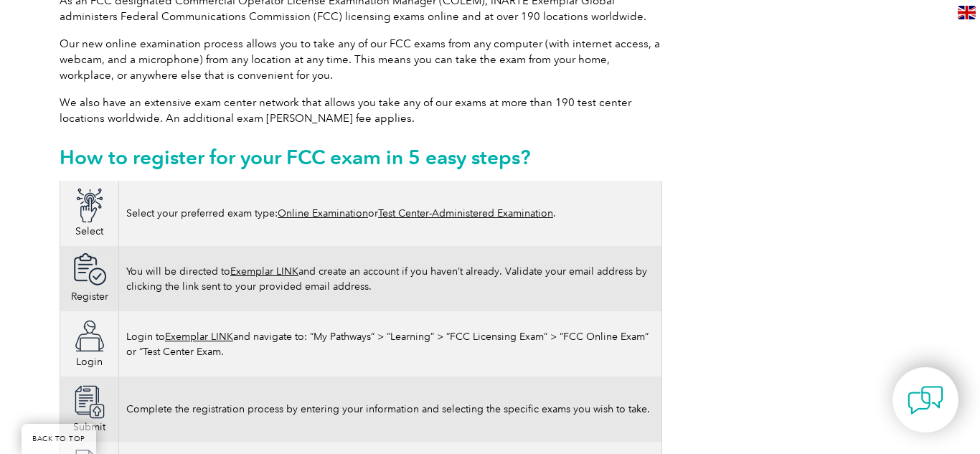 This screenshot has width=980, height=454. Describe the element at coordinates (966, 12) in the screenshot. I see `img: en` at that location.